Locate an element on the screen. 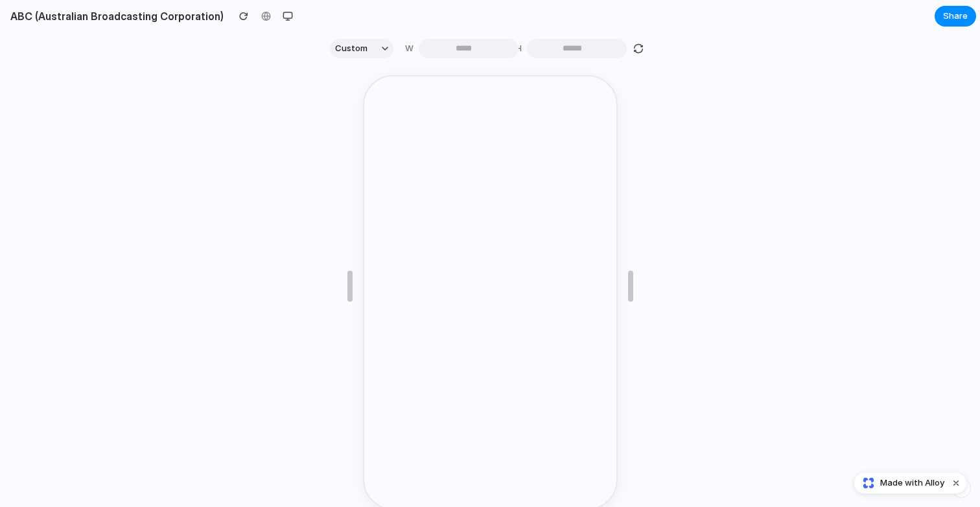 The height and width of the screenshot is (507, 980). label: H is located at coordinates (518, 48).